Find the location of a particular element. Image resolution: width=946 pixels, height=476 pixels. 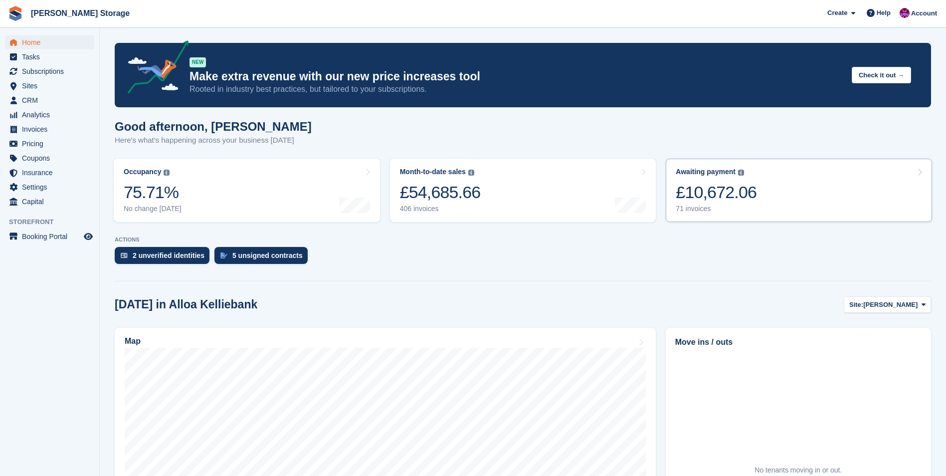

a: Preview store is located at coordinates (88, 236).